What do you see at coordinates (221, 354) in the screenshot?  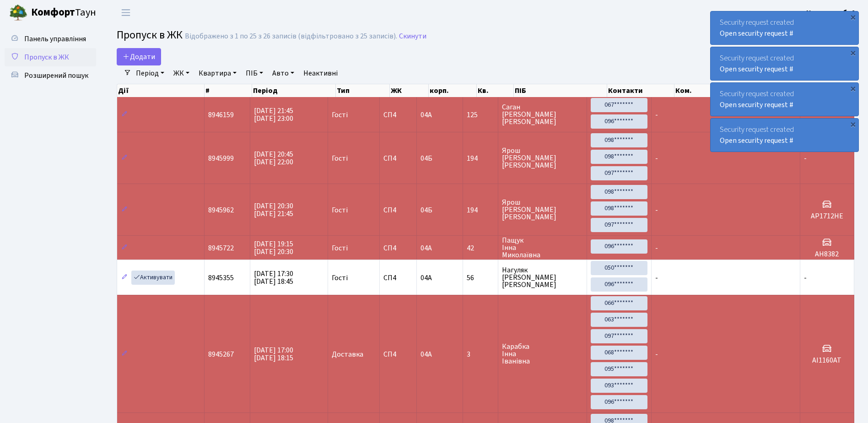 I see `span: 8945267` at bounding box center [221, 354].